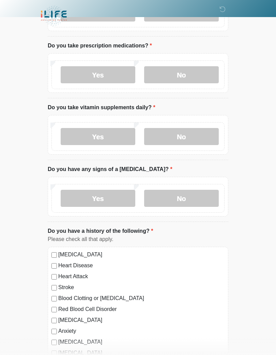 This screenshot has width=276, height=355. What do you see at coordinates (54, 277) in the screenshot?
I see `input: Heart Attack` at bounding box center [54, 277].